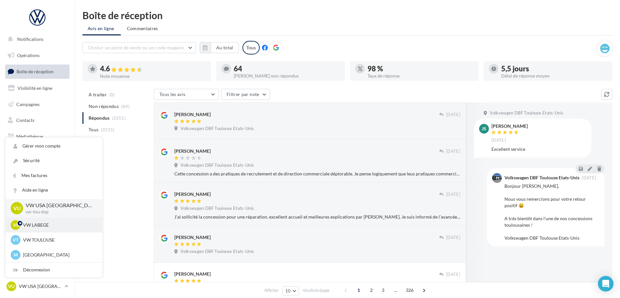 The height and width of the screenshot is (298, 620). Describe the element at coordinates (30, 39) in the screenshot. I see `span: Notifications` at that location.